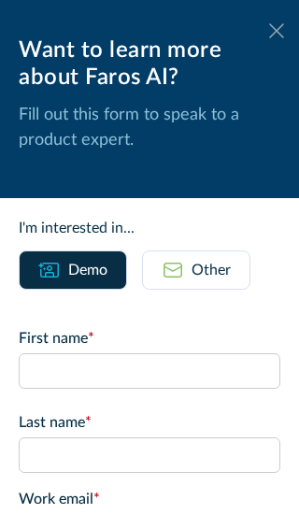 The width and height of the screenshot is (299, 514). I want to click on div: I'm interested in..., so click(150, 228).